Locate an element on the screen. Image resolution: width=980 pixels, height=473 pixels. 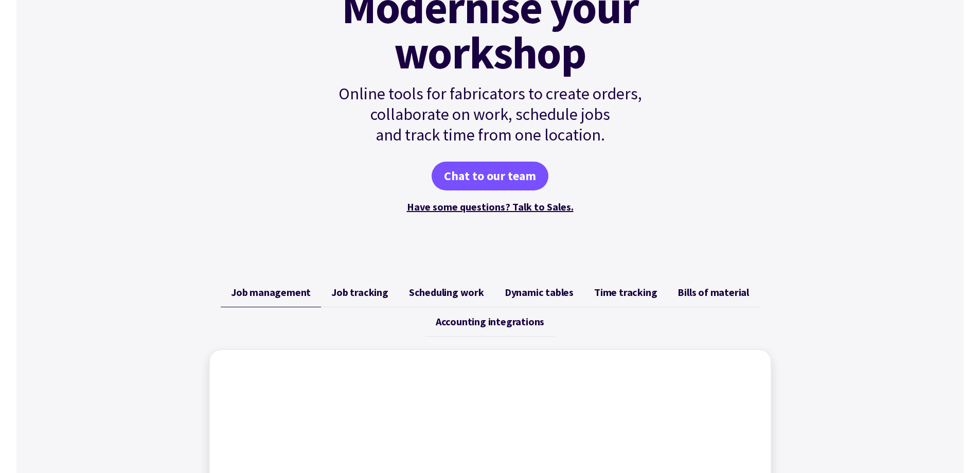
span: Job tracking is located at coordinates (359, 292).